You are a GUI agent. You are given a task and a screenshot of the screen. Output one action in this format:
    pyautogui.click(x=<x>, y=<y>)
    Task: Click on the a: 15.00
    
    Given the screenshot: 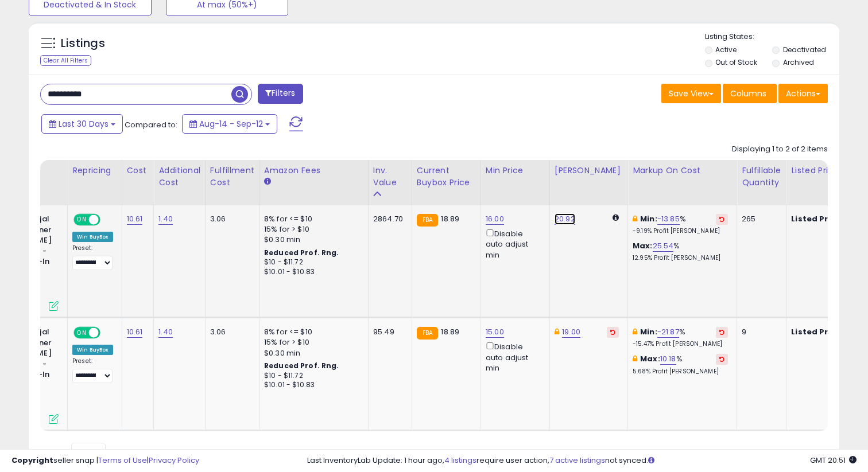 What is the action you would take?
    pyautogui.click(x=495, y=332)
    